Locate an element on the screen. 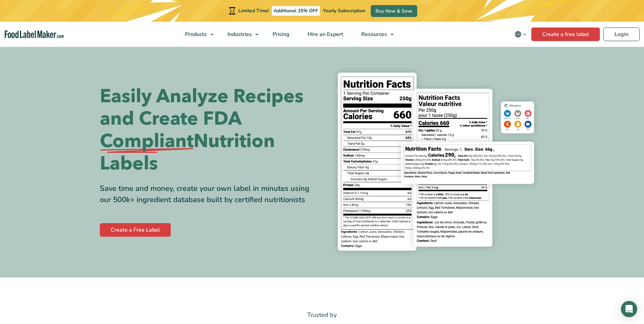 The width and height of the screenshot is (644, 324). a: Login is located at coordinates (621, 34).